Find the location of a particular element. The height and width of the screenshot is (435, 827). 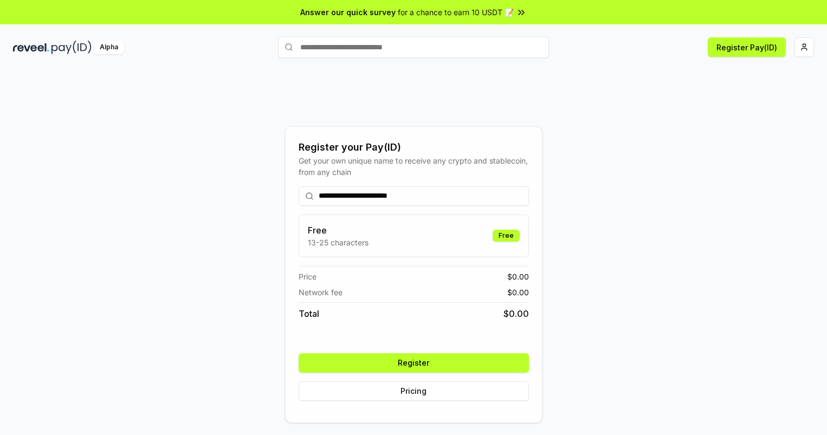

img: pay_id is located at coordinates (72, 47).